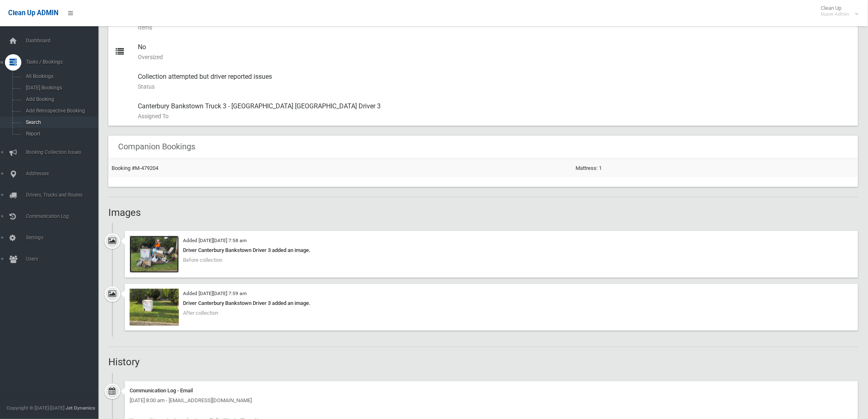  I want to click on span: Before collection, so click(203, 260).